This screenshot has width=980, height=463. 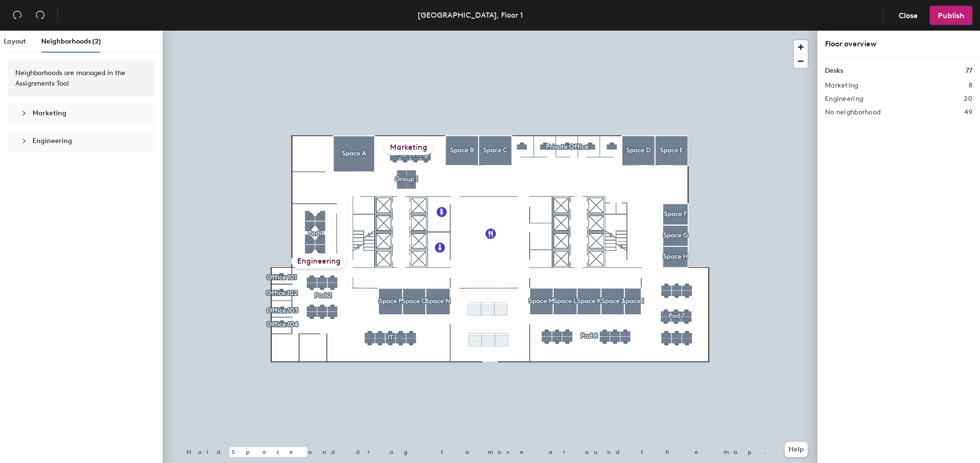 I want to click on h2: 8, so click(x=970, y=86).